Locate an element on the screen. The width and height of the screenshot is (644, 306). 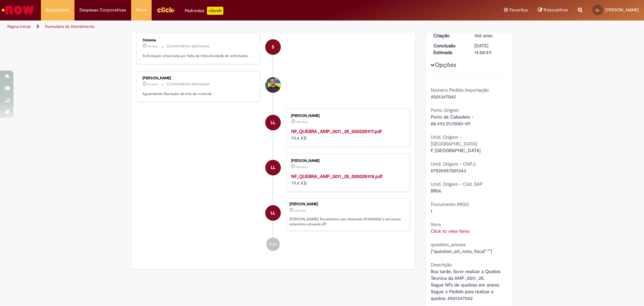
img: click_logo_yellow_360x200.png is located at coordinates (166, 10).